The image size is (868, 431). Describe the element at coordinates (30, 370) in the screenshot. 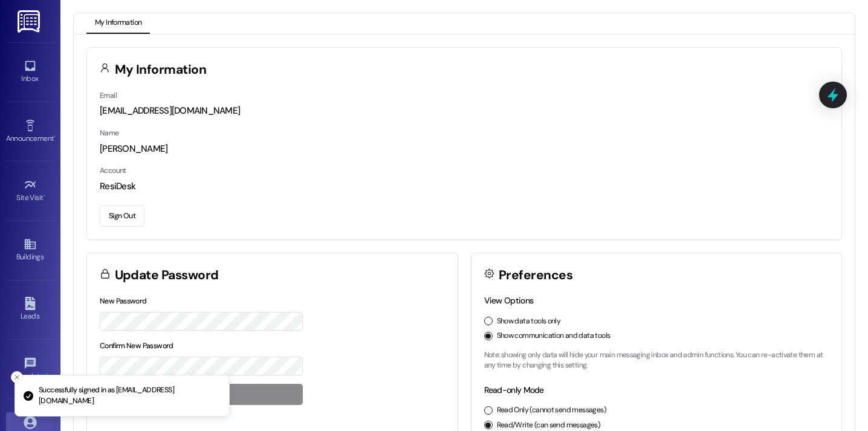

I see `a: Templates •` at that location.